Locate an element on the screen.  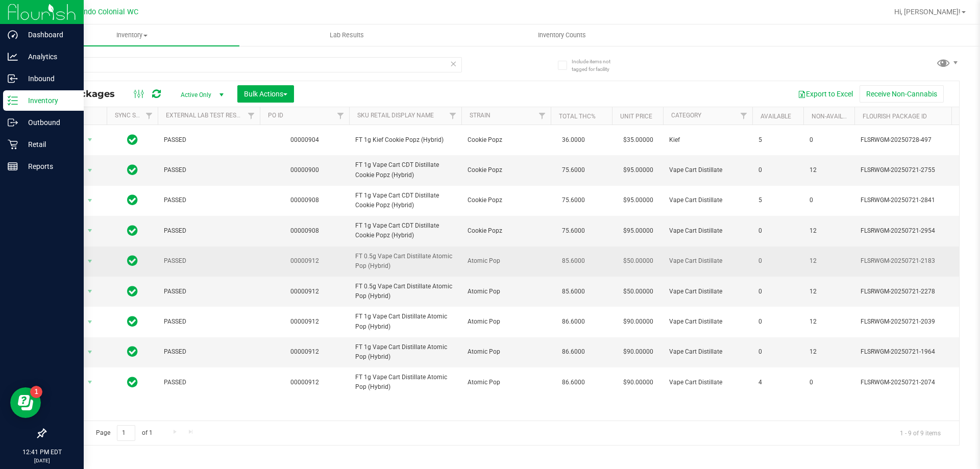
span: 1 - 9 of 9 items is located at coordinates (920, 433).